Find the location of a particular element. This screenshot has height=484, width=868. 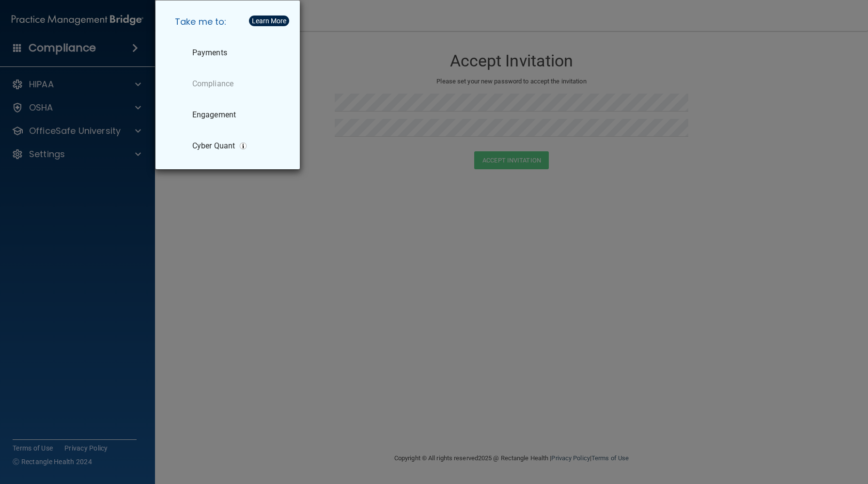

h5: Take me to: is located at coordinates (230, 22).